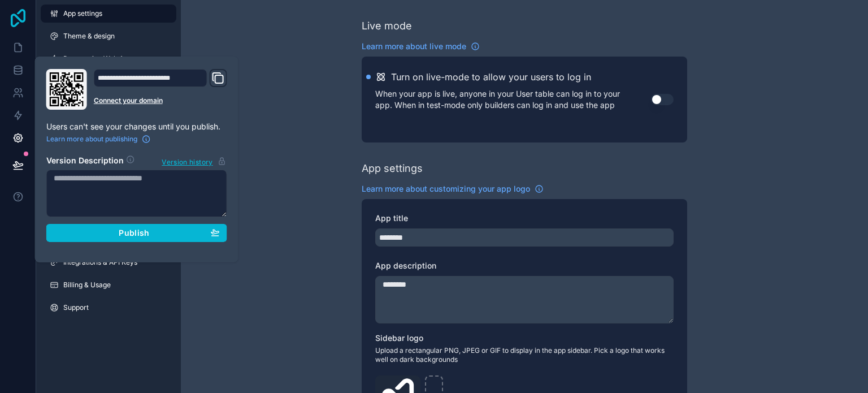 Image resolution: width=868 pixels, height=393 pixels. I want to click on span: Progressive Web App, so click(97, 59).